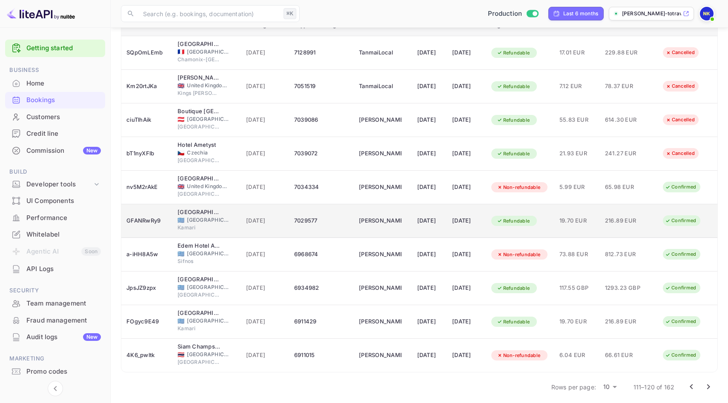 This screenshot has height=403, width=728. Describe the element at coordinates (63, 134) in the screenshot. I see `div: Credit line` at that location.